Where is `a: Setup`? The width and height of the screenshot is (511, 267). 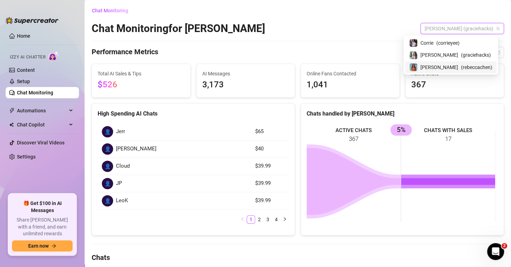 a: Setup is located at coordinates (23, 81).